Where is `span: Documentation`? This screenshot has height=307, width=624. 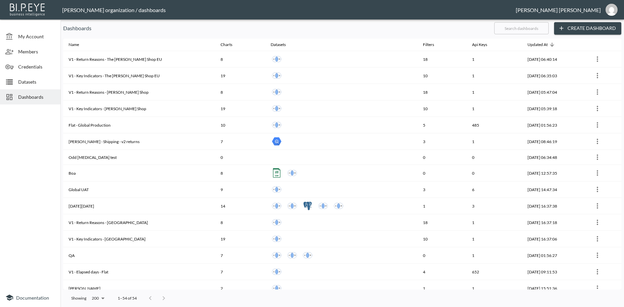 span: Documentation is located at coordinates (33, 298).